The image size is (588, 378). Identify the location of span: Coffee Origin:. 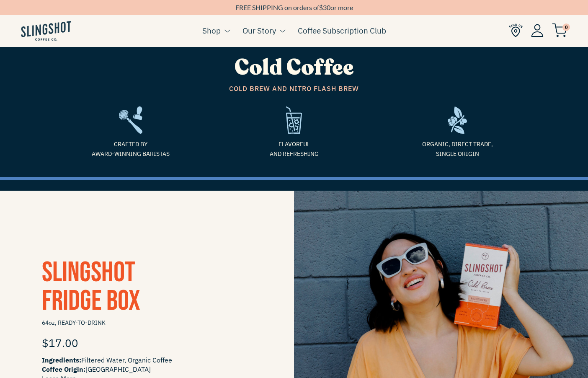
(64, 369).